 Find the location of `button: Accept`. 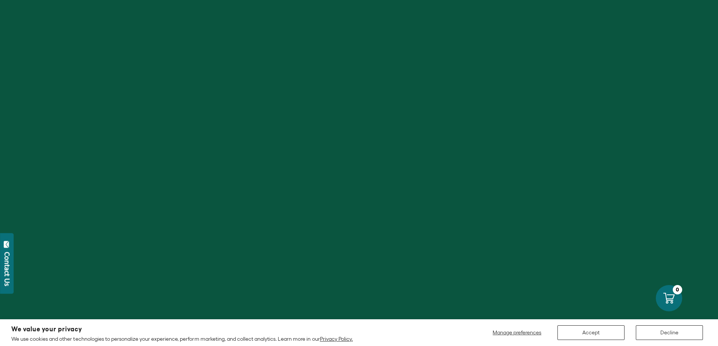

button: Accept is located at coordinates (591, 333).